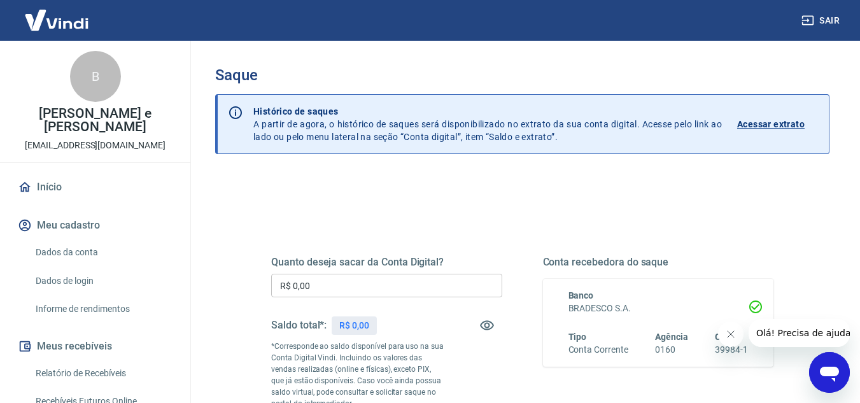 Image resolution: width=860 pixels, height=403 pixels. What do you see at coordinates (488, 124) in the screenshot?
I see `p: A partir de agora, o histórico de saques será disponibilizado no extrato da sua conta digital. Ac...` at bounding box center [488, 124].